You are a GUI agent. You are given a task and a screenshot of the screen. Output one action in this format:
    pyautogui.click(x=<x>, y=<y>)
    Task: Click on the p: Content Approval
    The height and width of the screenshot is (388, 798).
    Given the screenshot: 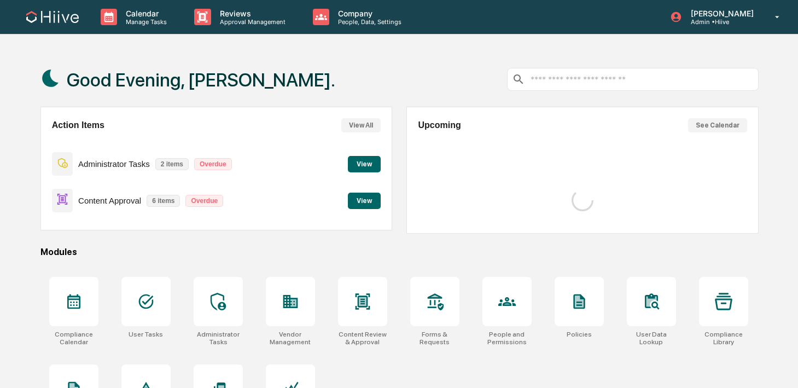 What is the action you would take?
    pyautogui.click(x=109, y=200)
    